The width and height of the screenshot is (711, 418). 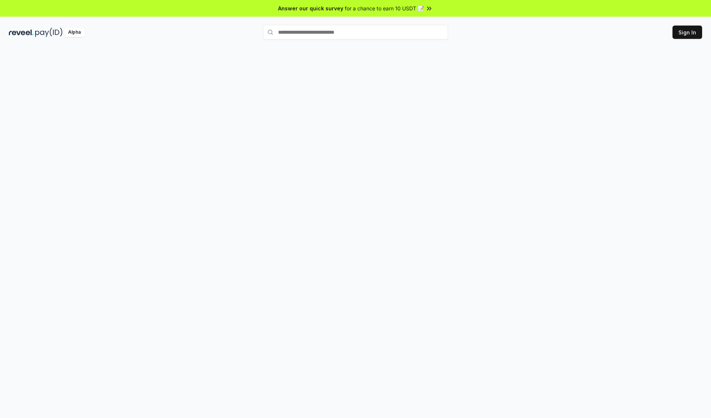 I want to click on span: Answer our quick survey, so click(x=311, y=8).